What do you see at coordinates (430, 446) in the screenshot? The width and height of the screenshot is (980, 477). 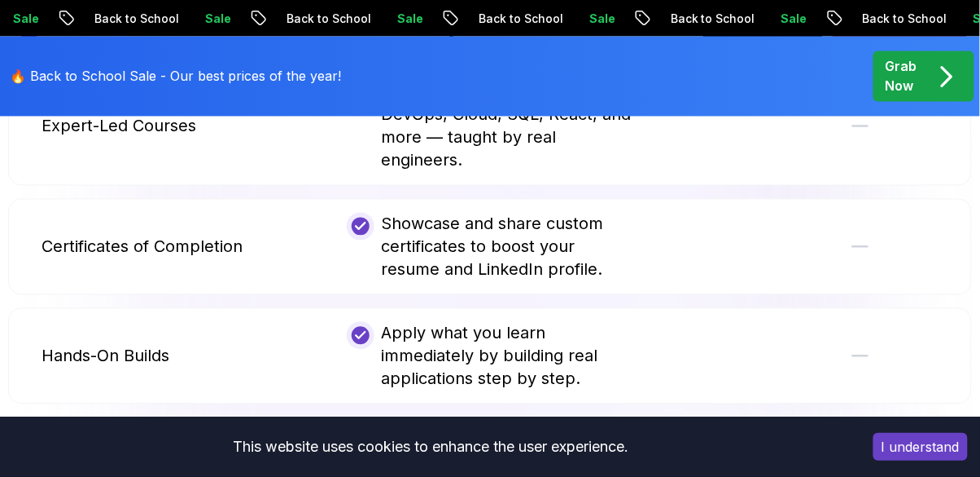 I see `div: This website uses cookies to enhance the user experience.` at bounding box center [430, 446].